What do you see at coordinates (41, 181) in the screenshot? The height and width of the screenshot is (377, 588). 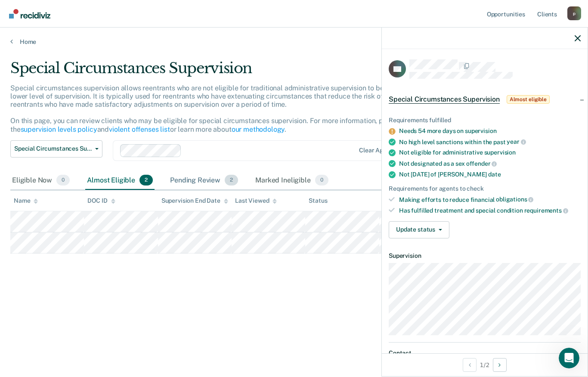 I see `div: Eligible Now` at bounding box center [41, 181].